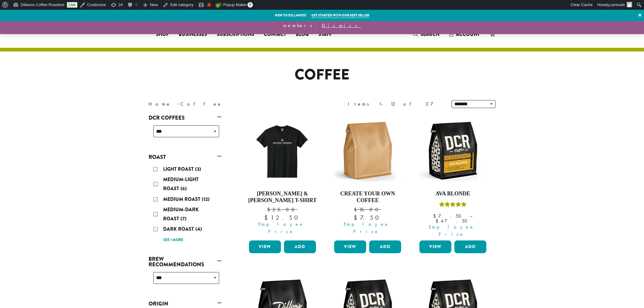 The width and height of the screenshot is (644, 308). I want to click on bdi: 47.50, so click(453, 221).